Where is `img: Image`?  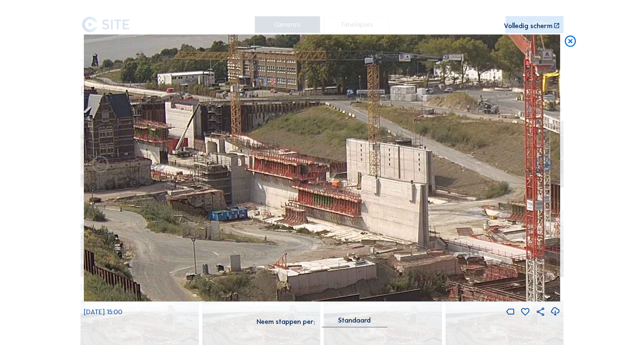 img: Image is located at coordinates (322, 168).